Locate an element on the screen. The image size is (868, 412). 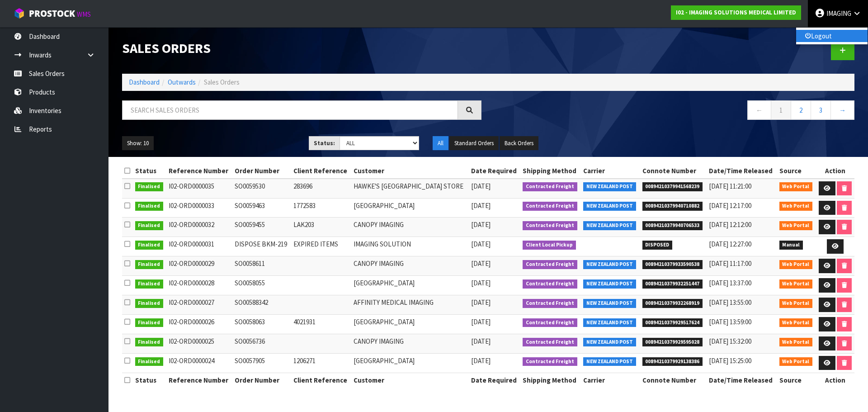
td: SO0057905 is located at coordinates (262, 363).